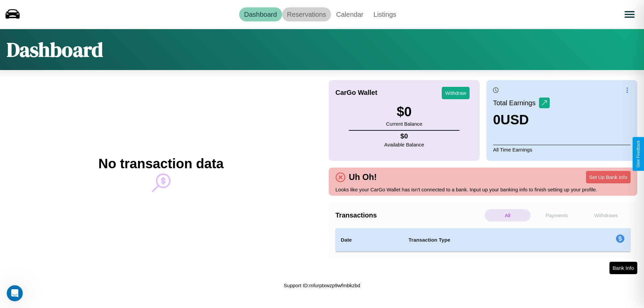 This screenshot has height=308, width=644. Describe the element at coordinates (483, 240) in the screenshot. I see `table: simple table` at that location.